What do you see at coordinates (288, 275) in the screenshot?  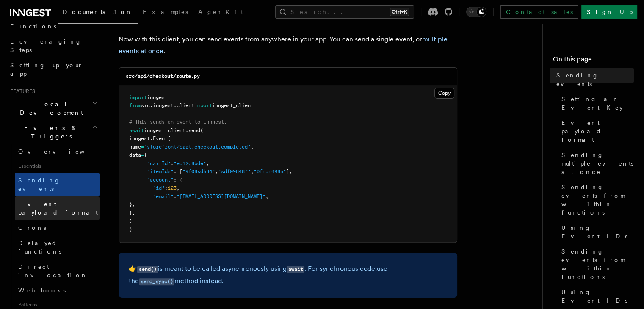 I see `p: 👉 is meant to be called asynchronously using . For synchronous code, .` at bounding box center [288, 275].